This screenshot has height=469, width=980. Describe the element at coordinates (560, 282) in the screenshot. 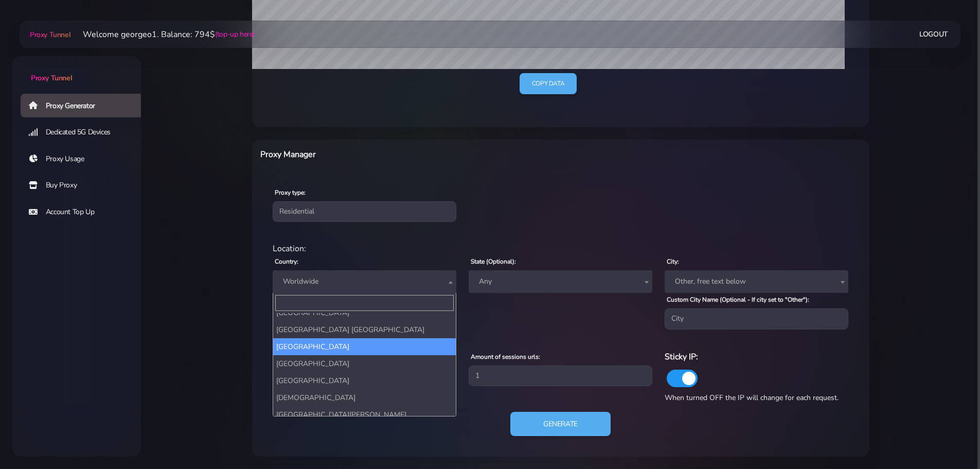

I see `span: Any` at that location.